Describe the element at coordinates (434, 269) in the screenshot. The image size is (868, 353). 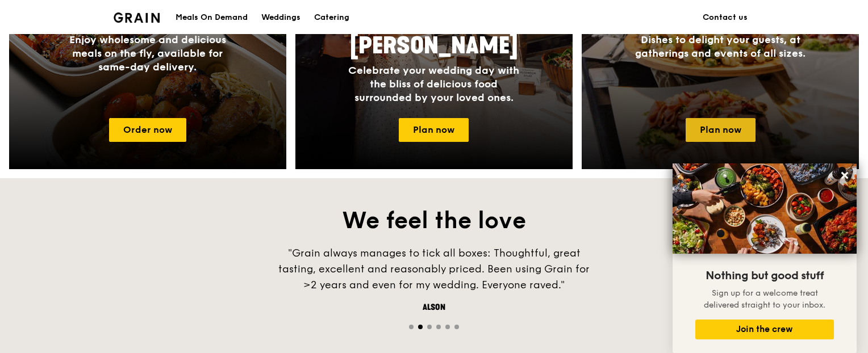
I see `div: "Grain always manages to tick all boxes: Thoughtful, great tasting, excellent and reasonably pric...` at that location.